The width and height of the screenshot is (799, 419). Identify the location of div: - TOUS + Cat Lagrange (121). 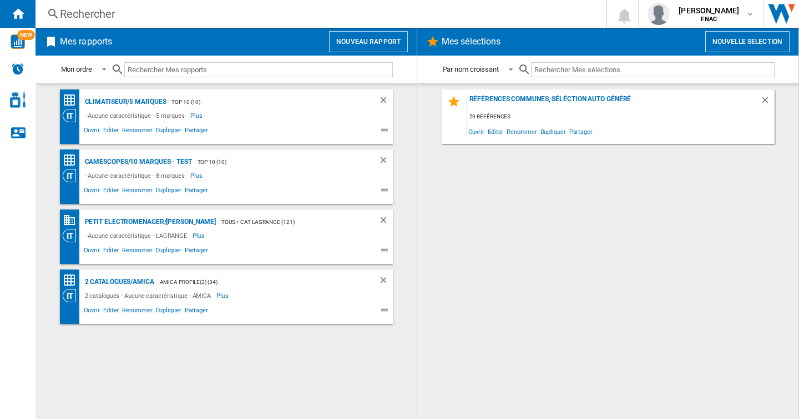
(286, 221).